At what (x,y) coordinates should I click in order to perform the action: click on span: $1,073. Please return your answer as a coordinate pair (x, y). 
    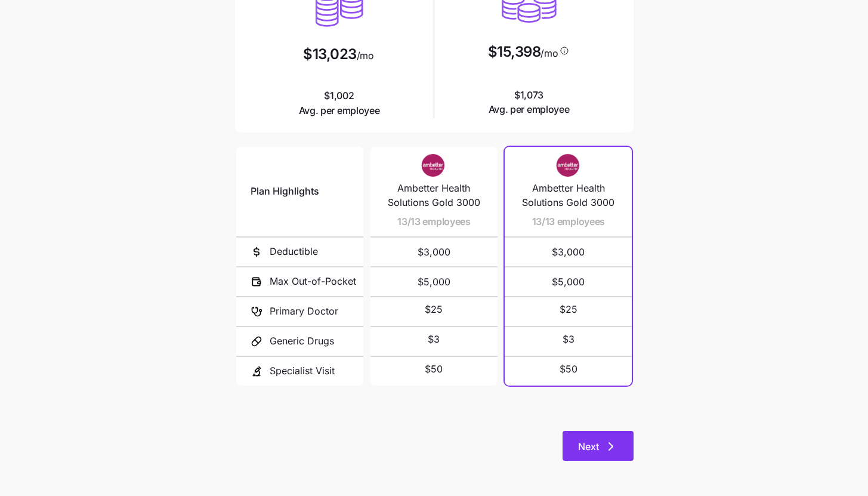
    Looking at the image, I should click on (529, 103).